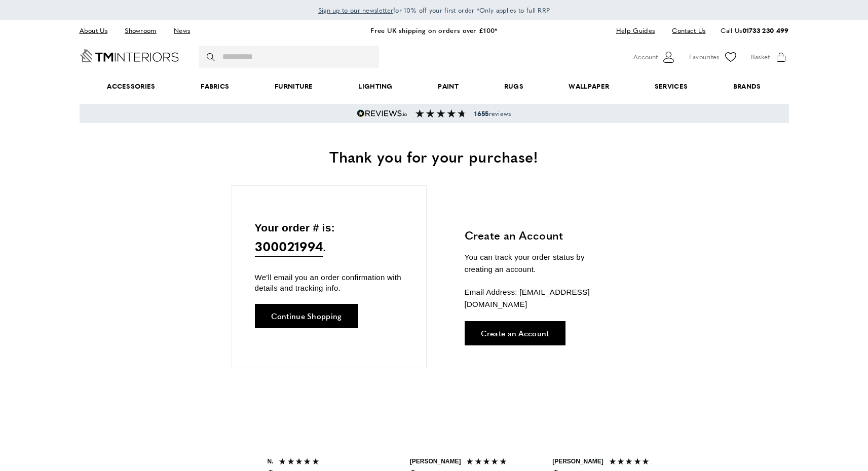 The image size is (868, 471). Describe the element at coordinates (441, 113) in the screenshot. I see `img: Reviews section` at that location.